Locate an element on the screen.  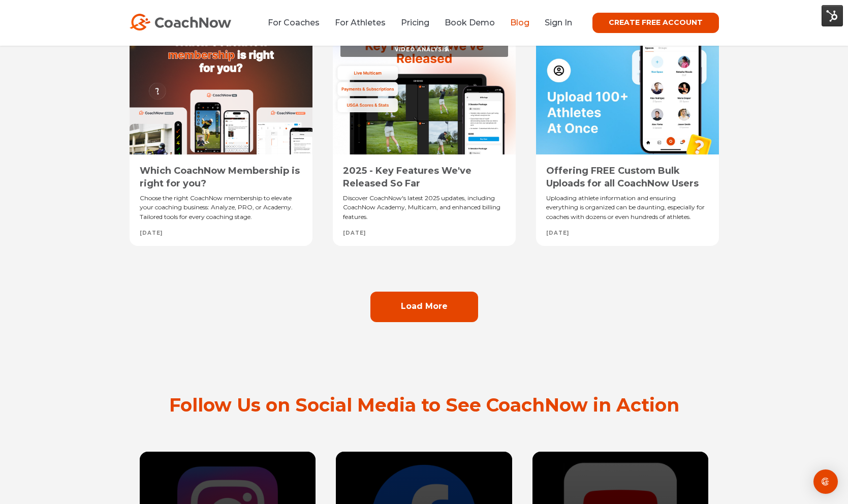
a: For Athletes is located at coordinates (360, 22).